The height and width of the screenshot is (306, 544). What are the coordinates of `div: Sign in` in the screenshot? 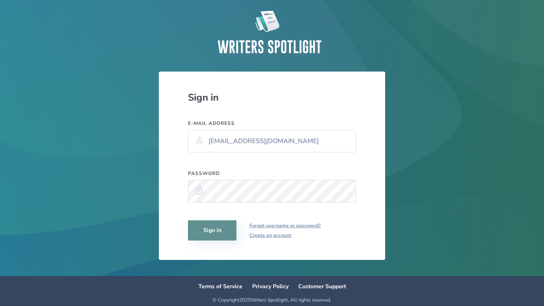 It's located at (272, 97).